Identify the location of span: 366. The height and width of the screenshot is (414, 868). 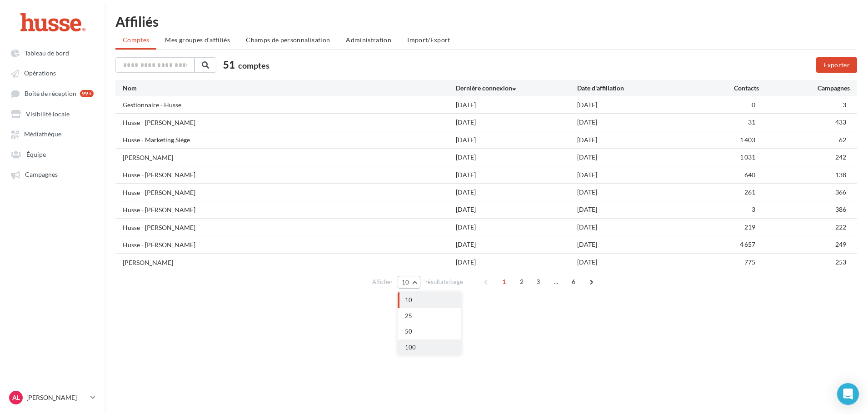
(841, 192).